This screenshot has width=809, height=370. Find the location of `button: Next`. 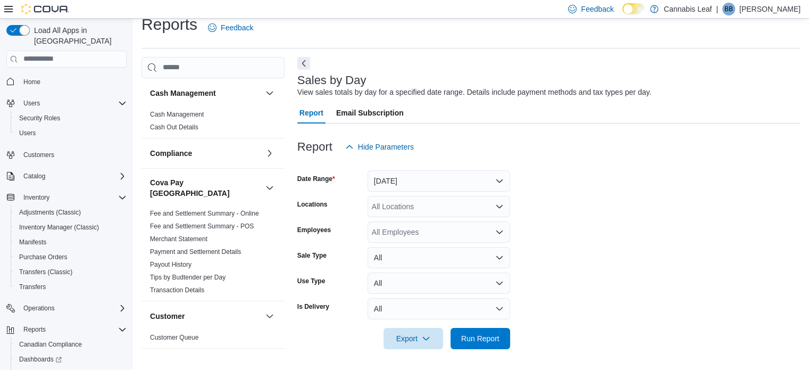

button: Next is located at coordinates (304, 63).